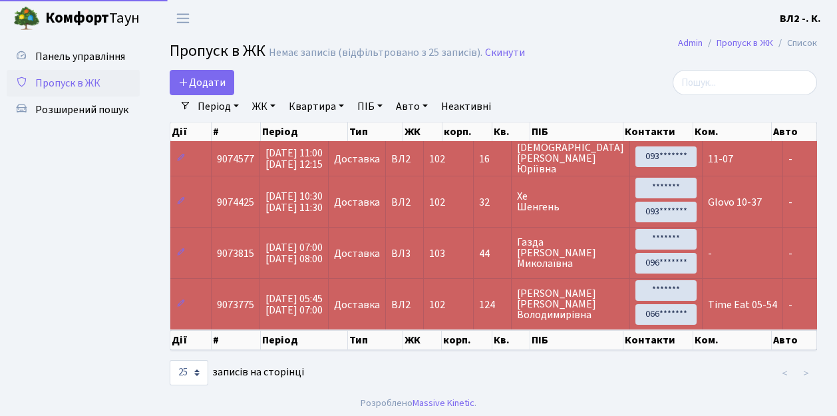  I want to click on a: Панель управління, so click(73, 57).